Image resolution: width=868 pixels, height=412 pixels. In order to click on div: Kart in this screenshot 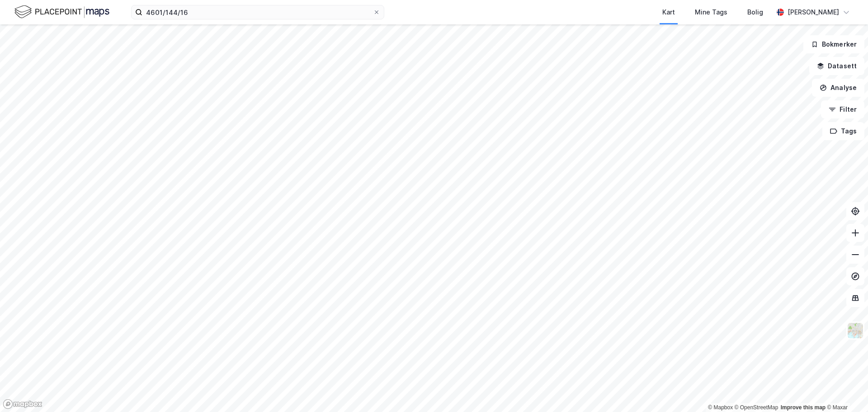, I will do `click(669, 12)`.